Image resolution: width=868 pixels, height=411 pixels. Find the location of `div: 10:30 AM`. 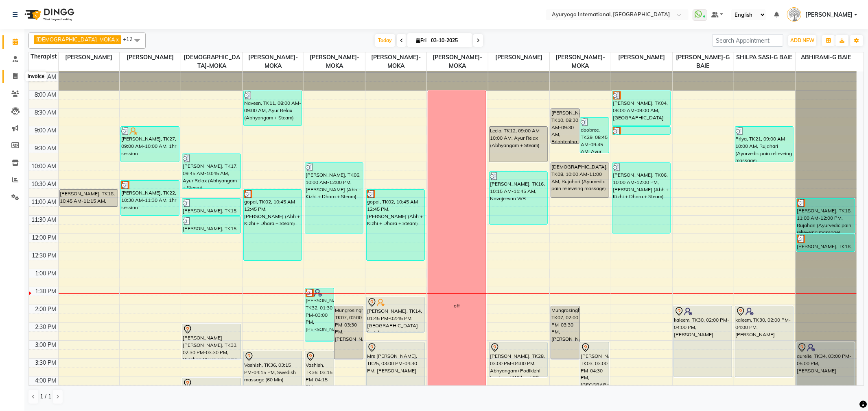

div: 10:30 AM is located at coordinates (44, 184).